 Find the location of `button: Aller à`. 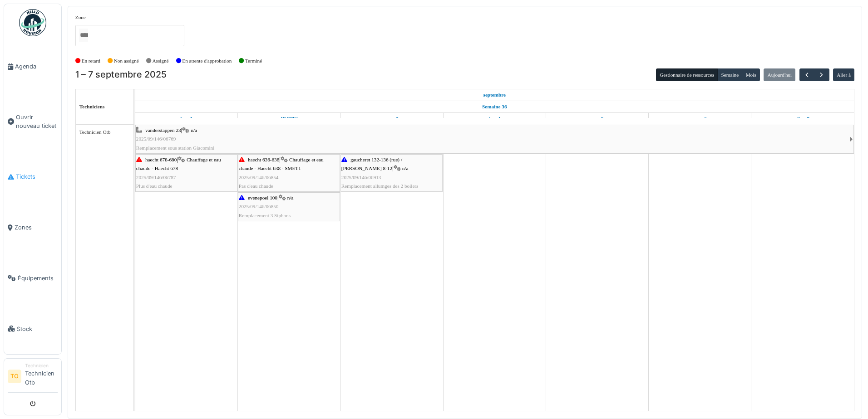

button: Aller à is located at coordinates (843, 75).